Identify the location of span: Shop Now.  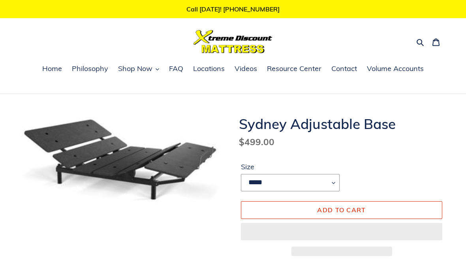
(135, 69).